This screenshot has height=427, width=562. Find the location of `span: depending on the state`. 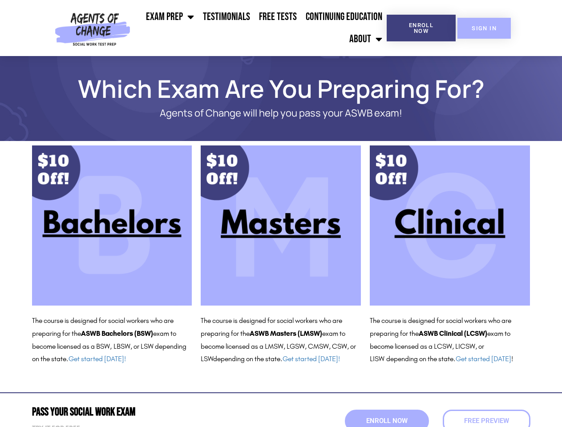

span: depending on the state is located at coordinates (420, 359).